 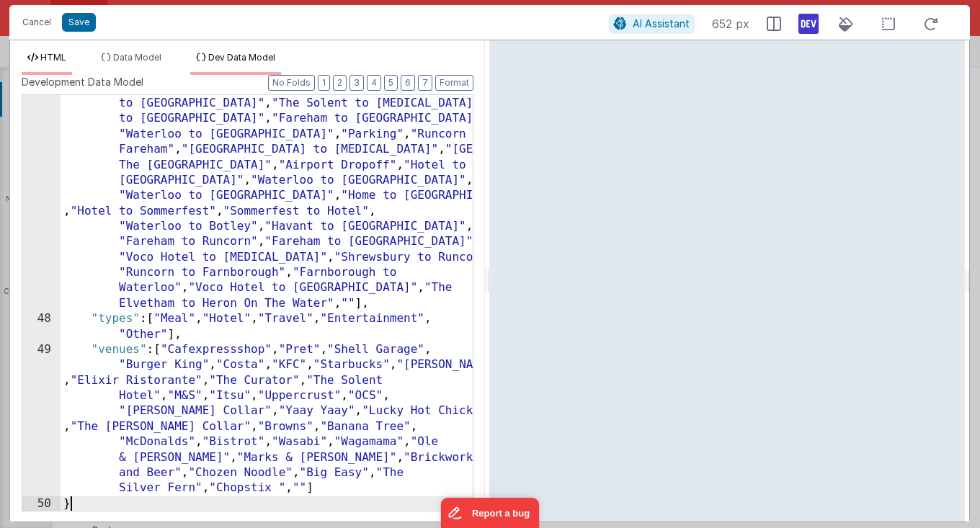 I want to click on div: 50, so click(x=41, y=504).